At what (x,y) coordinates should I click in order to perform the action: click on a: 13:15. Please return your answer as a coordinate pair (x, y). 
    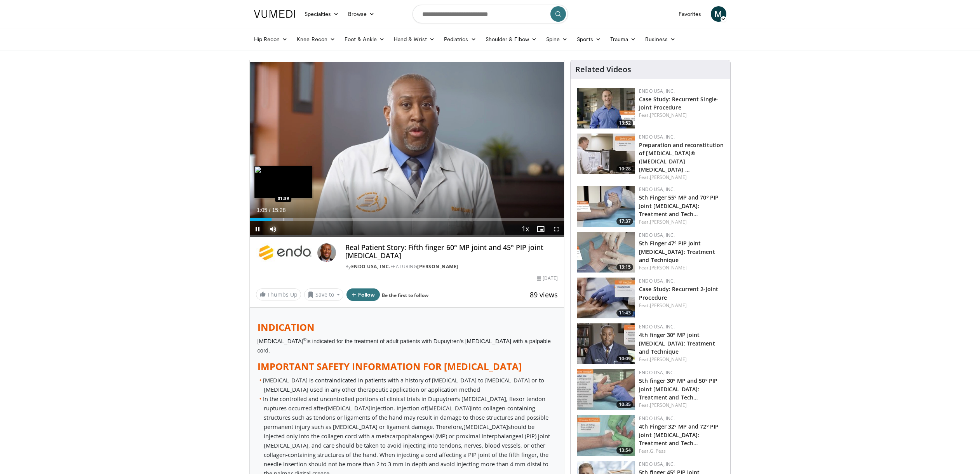
    Looking at the image, I should click on (606, 252).